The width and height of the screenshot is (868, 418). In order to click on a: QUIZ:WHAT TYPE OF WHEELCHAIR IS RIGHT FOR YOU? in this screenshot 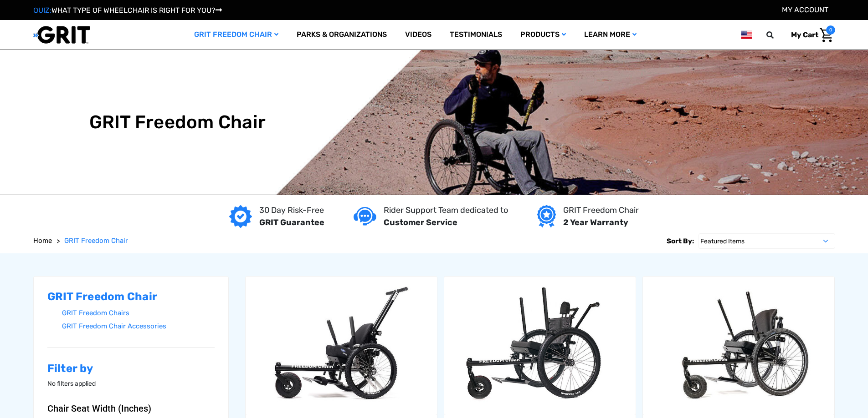, I will do `click(128, 10)`.